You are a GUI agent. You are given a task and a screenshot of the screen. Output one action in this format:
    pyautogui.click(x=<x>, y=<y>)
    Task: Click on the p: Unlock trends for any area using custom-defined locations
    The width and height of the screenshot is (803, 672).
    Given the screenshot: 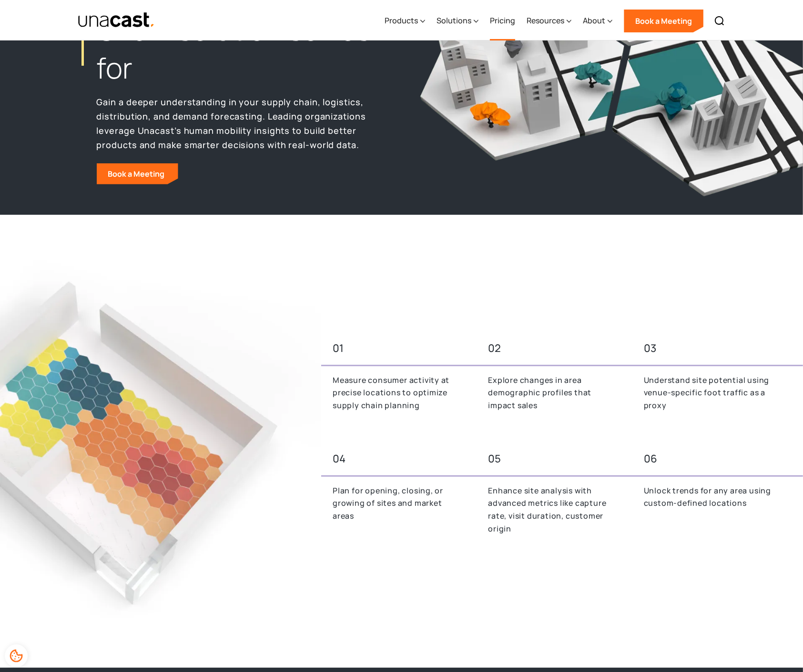 What is the action you would take?
    pyautogui.click(x=710, y=497)
    